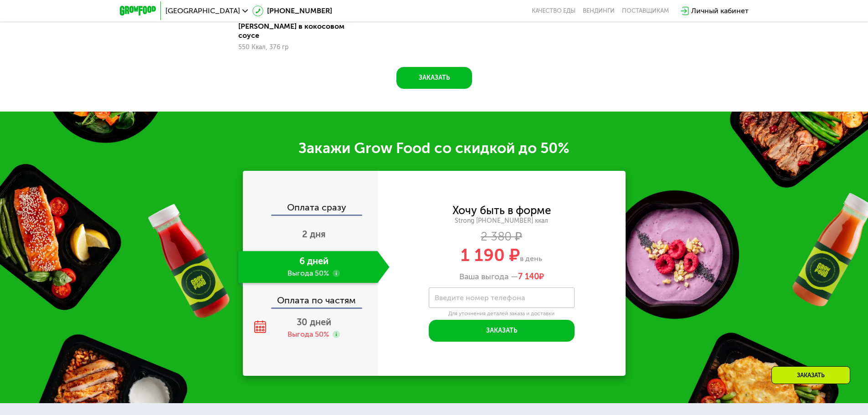 This screenshot has width=868, height=415. Describe the element at coordinates (554, 11) in the screenshot. I see `a: Качество еды` at that location.